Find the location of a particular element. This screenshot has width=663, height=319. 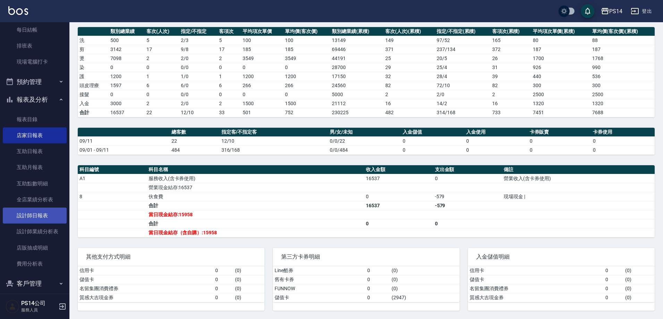

th: 男/女/未知 is located at coordinates (365, 132).